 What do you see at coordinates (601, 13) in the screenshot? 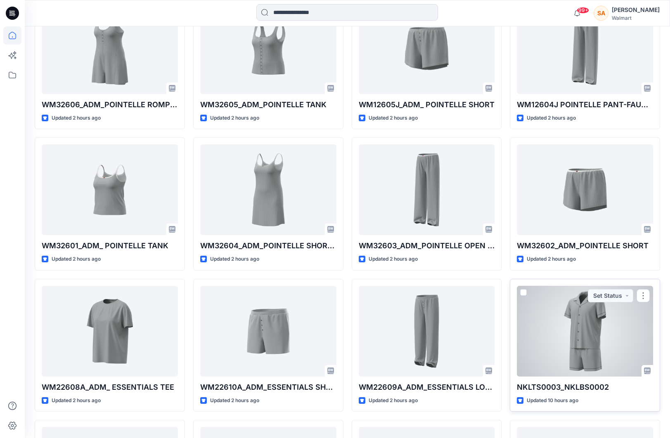
I see `div: SA` at bounding box center [601, 13].